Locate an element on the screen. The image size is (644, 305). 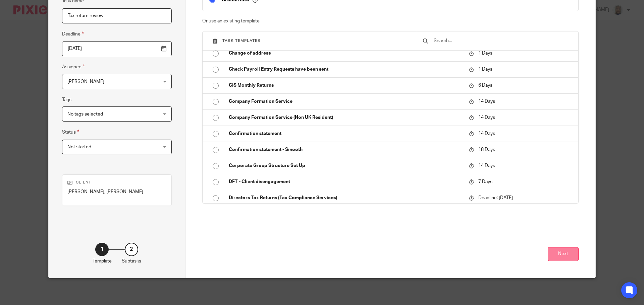
p: Subtasks is located at coordinates (132, 262).